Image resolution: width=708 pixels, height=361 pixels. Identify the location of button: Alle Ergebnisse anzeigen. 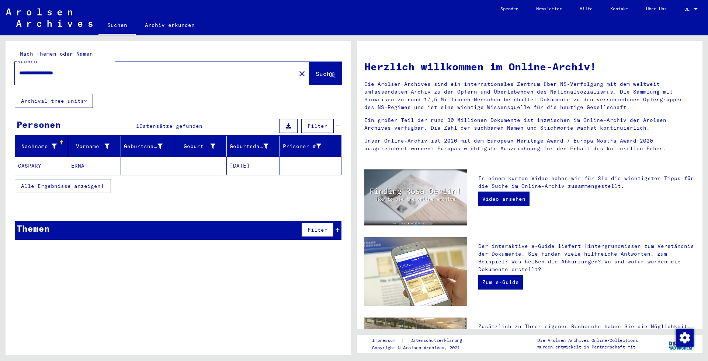
(63, 186).